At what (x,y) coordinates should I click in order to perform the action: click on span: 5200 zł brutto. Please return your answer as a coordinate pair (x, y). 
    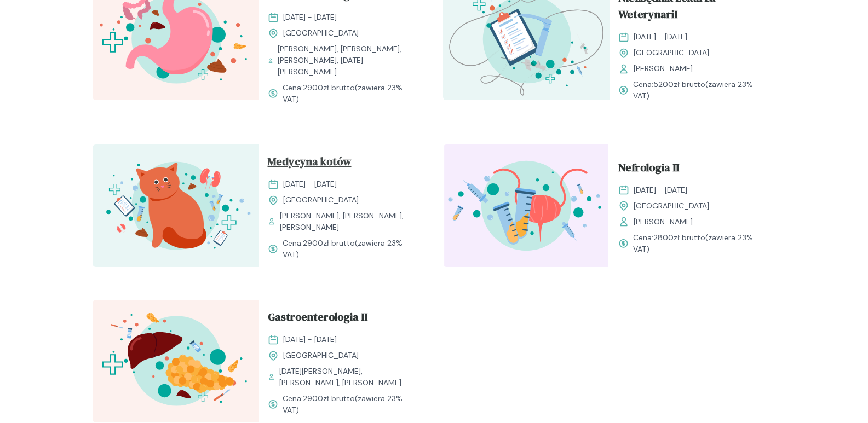
    Looking at the image, I should click on (679, 84).